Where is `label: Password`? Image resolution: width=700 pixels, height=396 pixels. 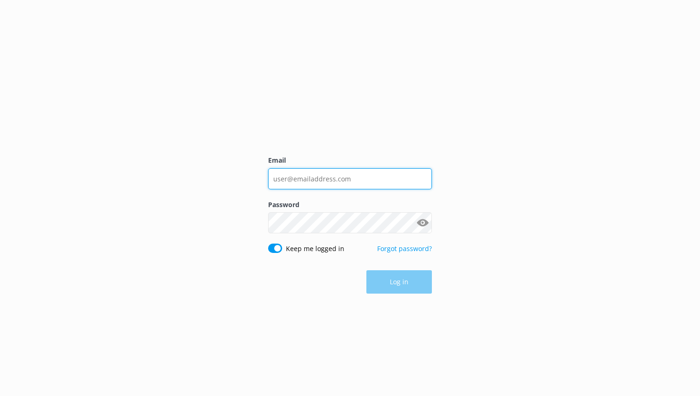
label: Password is located at coordinates (350, 205).